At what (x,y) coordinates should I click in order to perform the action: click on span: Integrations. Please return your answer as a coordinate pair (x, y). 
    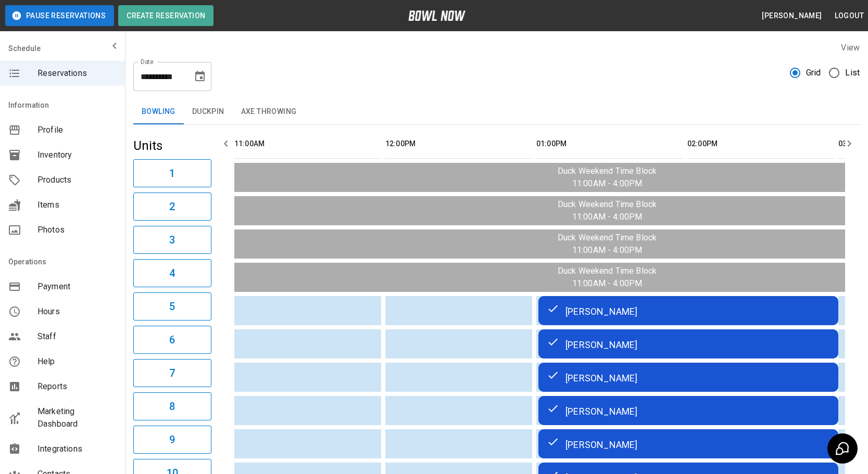
    Looking at the image, I should click on (77, 449).